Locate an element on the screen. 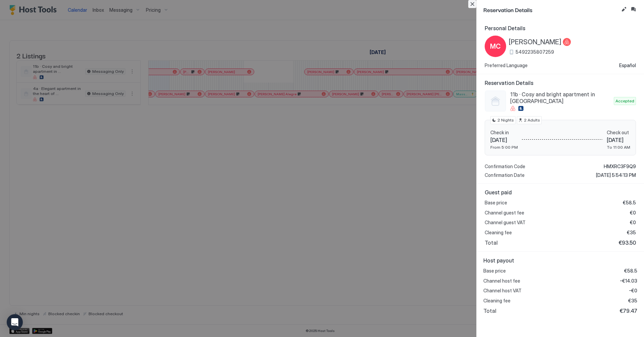 The image size is (644, 337). span: -€14.03 is located at coordinates (629, 281).